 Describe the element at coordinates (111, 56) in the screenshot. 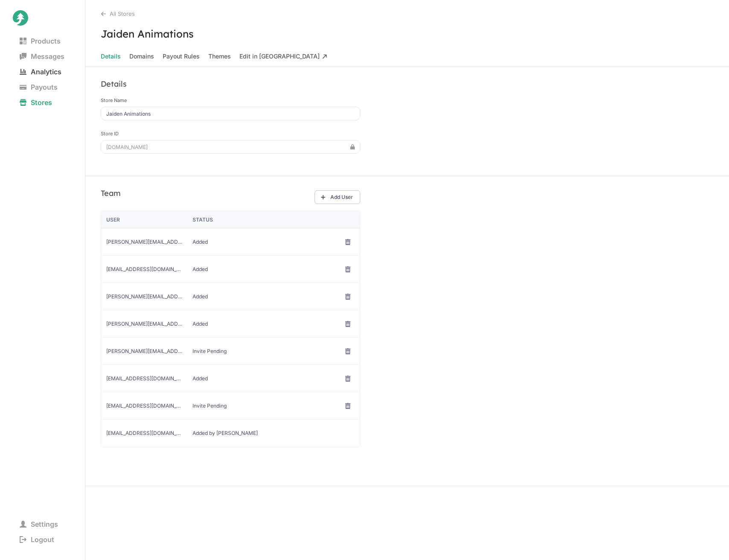

I see `span: Details` at that location.